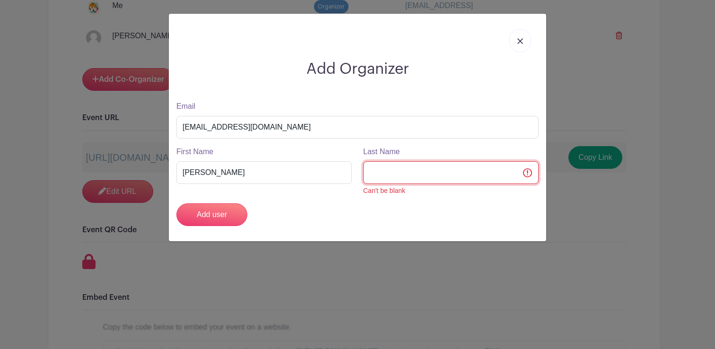 The image size is (715, 349). I want to click on label: Email, so click(186, 106).